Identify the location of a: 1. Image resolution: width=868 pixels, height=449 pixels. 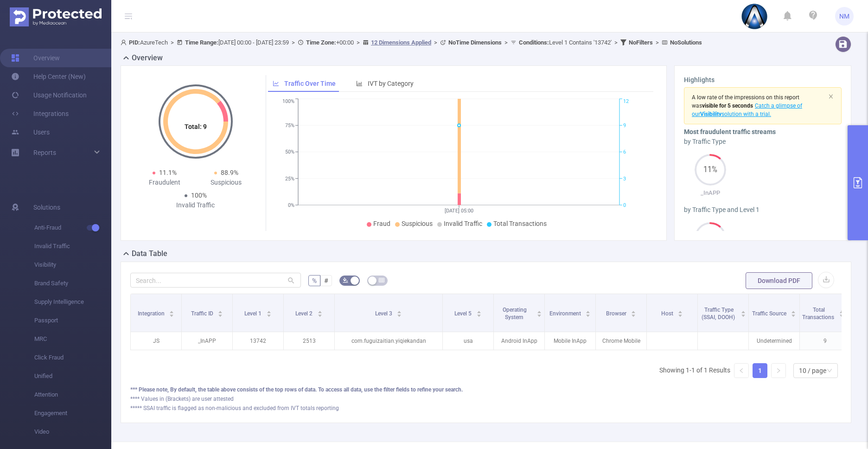
(760, 371).